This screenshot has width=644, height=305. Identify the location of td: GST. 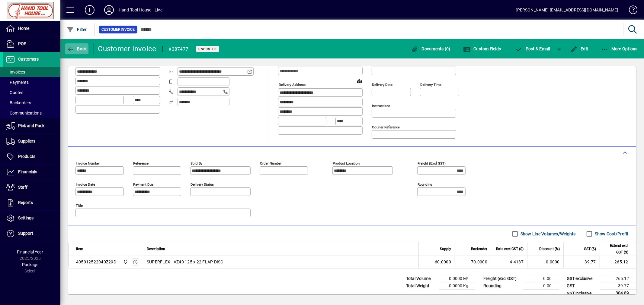
(582, 286).